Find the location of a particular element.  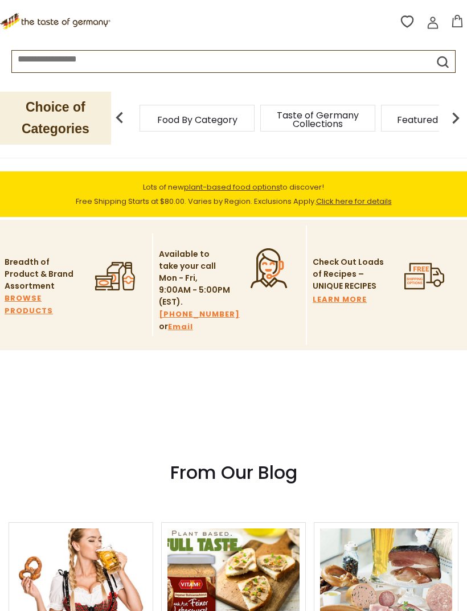

a: BROWSE PRODUCTS is located at coordinates (40, 304).